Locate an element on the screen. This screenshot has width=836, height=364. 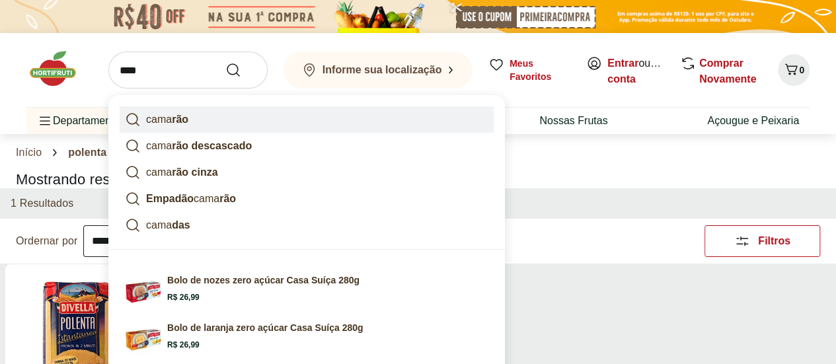
a: camarão cinza is located at coordinates (306, 172).